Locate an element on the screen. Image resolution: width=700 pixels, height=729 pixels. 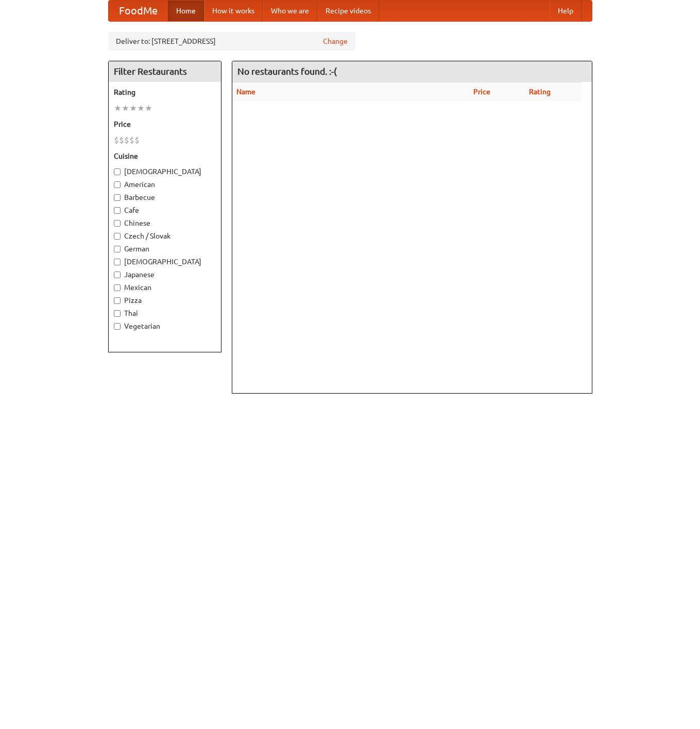
label: American is located at coordinates (165, 185).